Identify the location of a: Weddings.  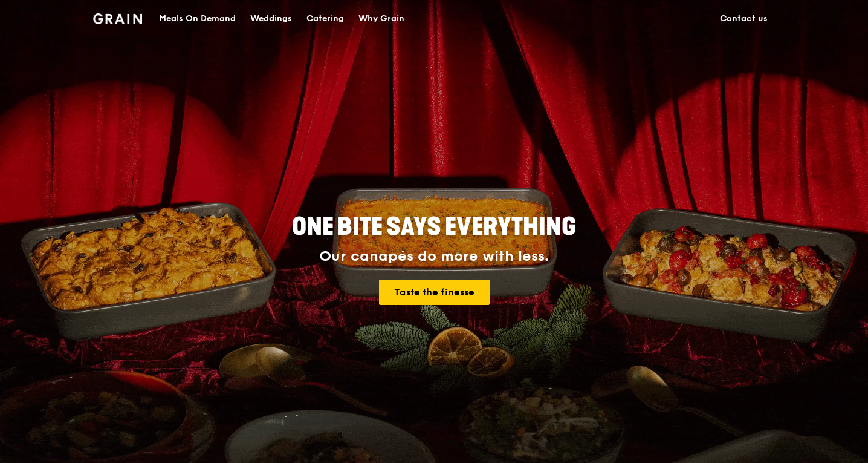
(270, 19).